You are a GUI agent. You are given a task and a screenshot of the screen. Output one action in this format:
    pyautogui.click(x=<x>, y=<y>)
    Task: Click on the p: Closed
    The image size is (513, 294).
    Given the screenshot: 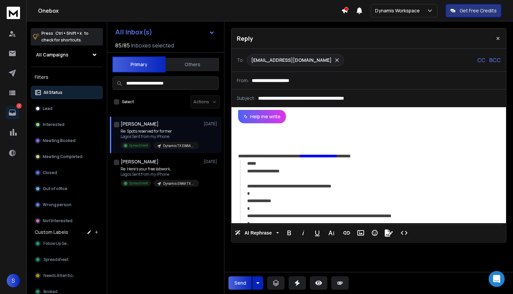 What is the action you would take?
    pyautogui.click(x=50, y=173)
    